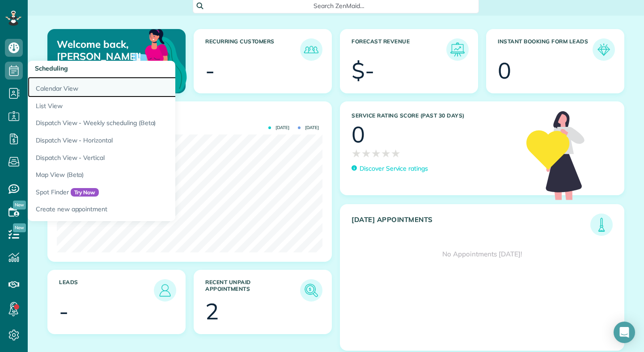 Image resolution: width=644 pixels, height=352 pixels. Describe the element at coordinates (140, 192) in the screenshot. I see `a: Spot FinderTry Now` at that location.